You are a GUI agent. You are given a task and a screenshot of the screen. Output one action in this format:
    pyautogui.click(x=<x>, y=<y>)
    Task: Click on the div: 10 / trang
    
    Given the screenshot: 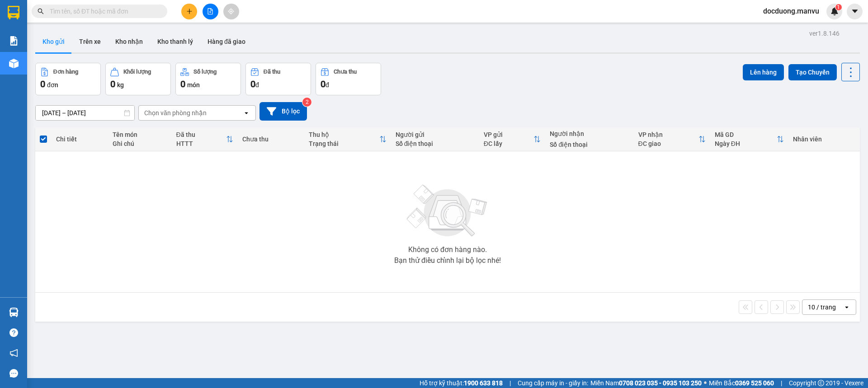 What is the action you would take?
    pyautogui.click(x=822, y=307)
    